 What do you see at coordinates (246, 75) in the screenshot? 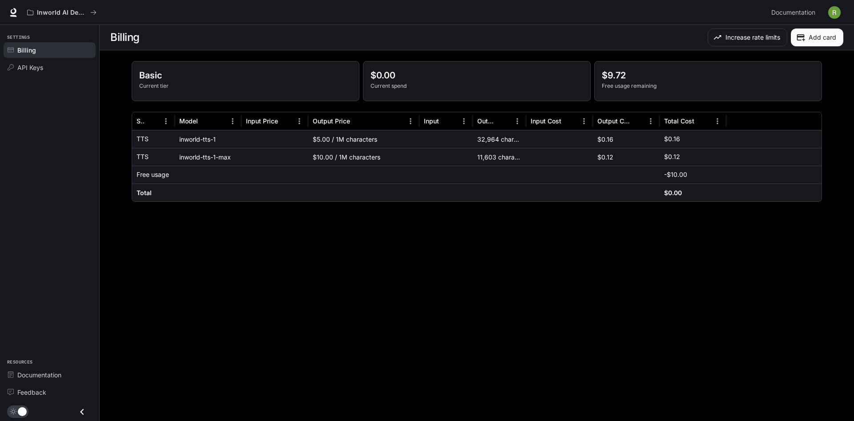
I see `p: Basic` at bounding box center [246, 75].